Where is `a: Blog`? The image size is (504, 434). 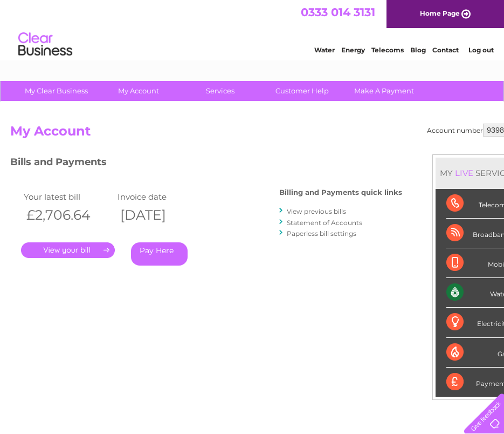 a: Blog is located at coordinates (418, 49).